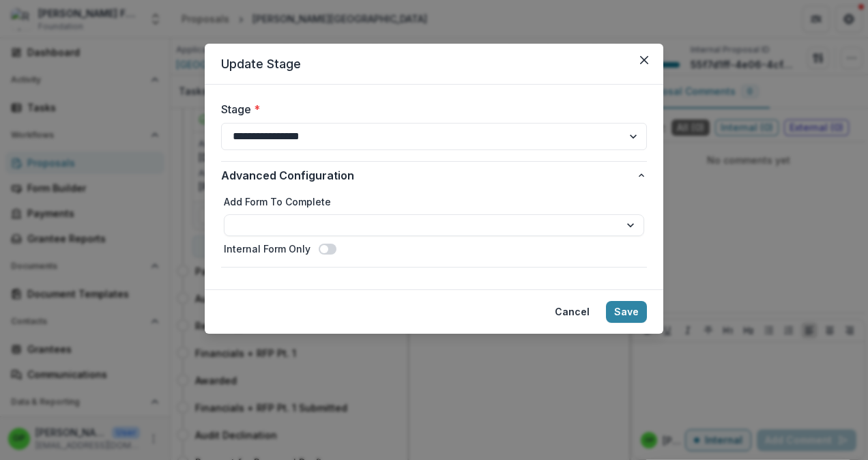 The width and height of the screenshot is (868, 460). Describe the element at coordinates (645, 60) in the screenshot. I see `button: Close` at that location.